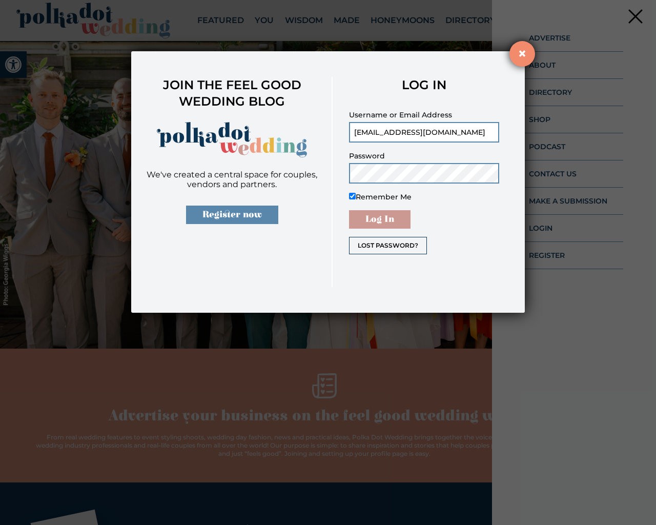 The width and height of the screenshot is (656, 525). What do you see at coordinates (522, 54) in the screenshot?
I see `button: Close` at bounding box center [522, 54].